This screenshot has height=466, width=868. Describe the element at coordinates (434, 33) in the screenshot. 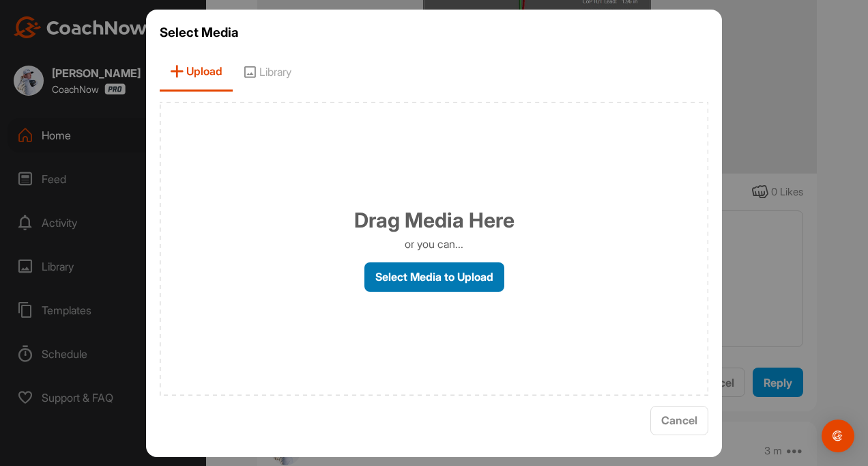

I see `h3: Select Media` at that location.